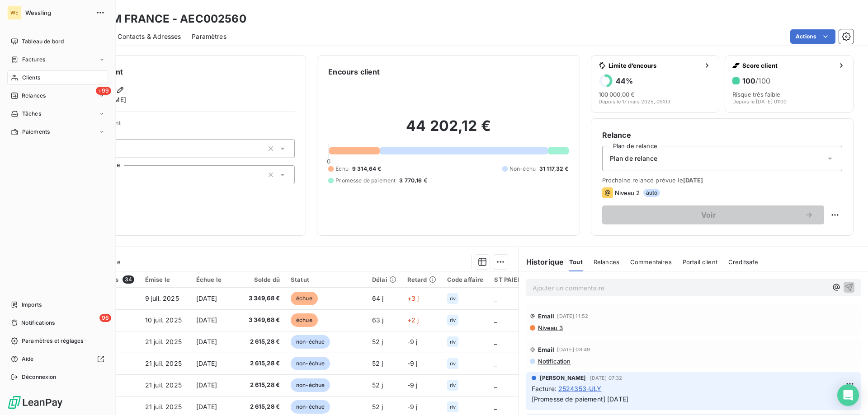 Image resolution: width=868 pixels, height=415 pixels. Describe the element at coordinates (652, 193) in the screenshot. I see `span: auto` at that location.